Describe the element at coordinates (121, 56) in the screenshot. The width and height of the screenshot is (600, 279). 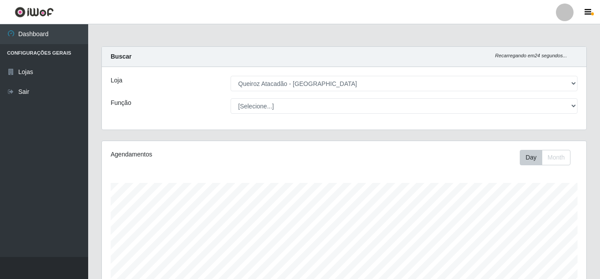
I see `strong: Buscar` at that location.